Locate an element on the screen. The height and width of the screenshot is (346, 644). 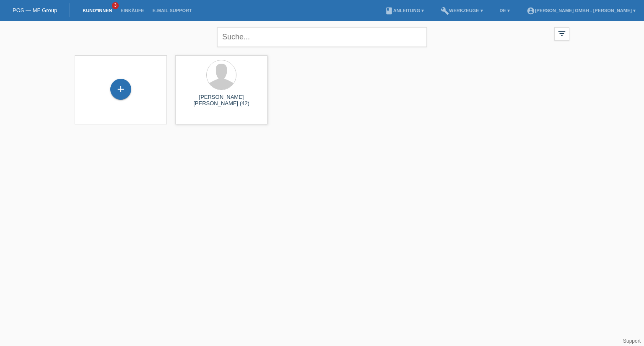
div: Kund*in hinzufügen is located at coordinates (121, 89).